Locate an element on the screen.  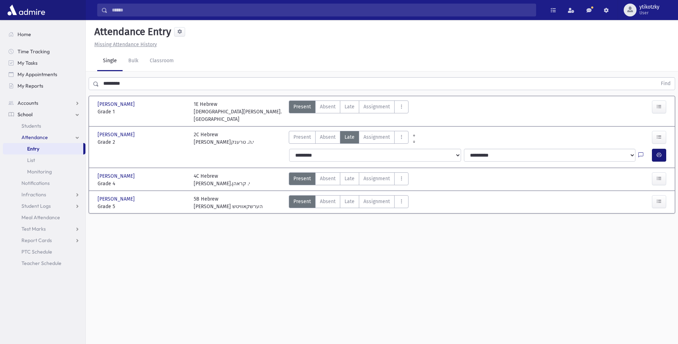
span: Grade 5 is located at coordinates (142, 206).